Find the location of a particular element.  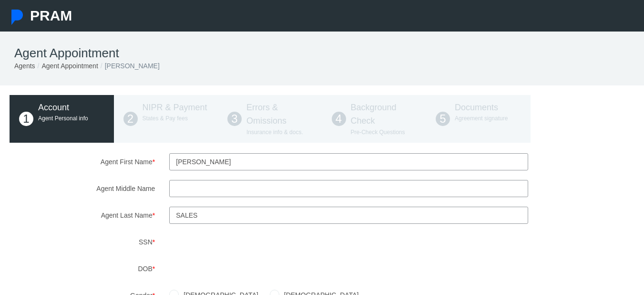

li: Agent Appointment is located at coordinates (67, 66).